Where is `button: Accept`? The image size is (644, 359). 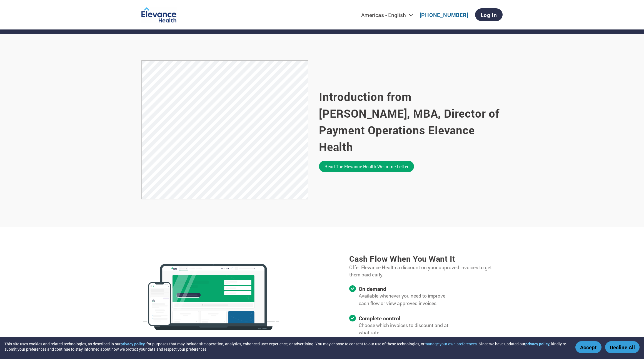 button: Accept is located at coordinates (589, 347).